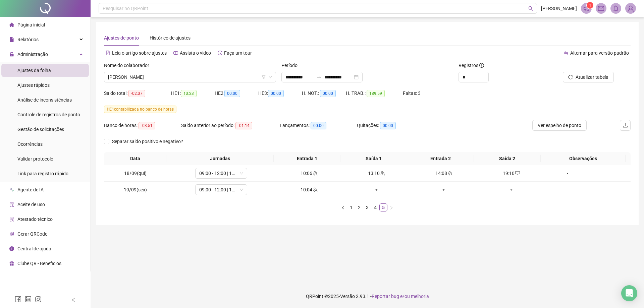 The width and height of the screenshot is (644, 308). Describe the element at coordinates (586, 8) in the screenshot. I see `span: notification` at that location.